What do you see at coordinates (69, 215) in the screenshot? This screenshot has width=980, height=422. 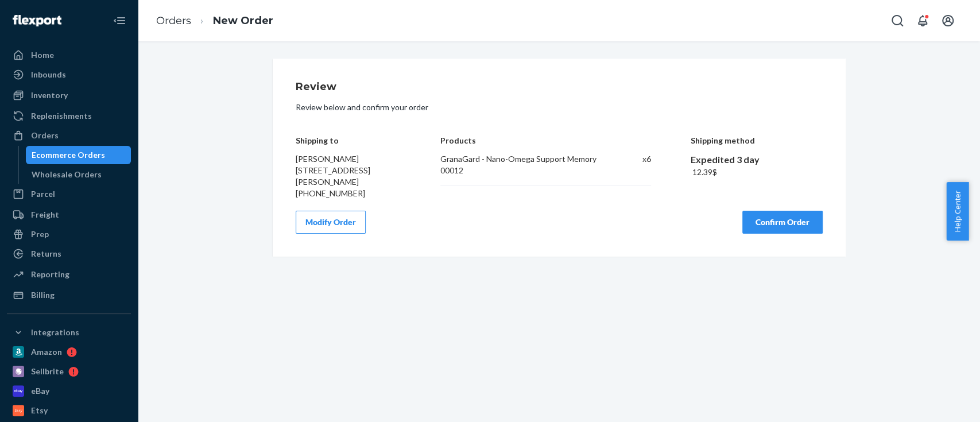 I see `a: Freight` at bounding box center [69, 215].